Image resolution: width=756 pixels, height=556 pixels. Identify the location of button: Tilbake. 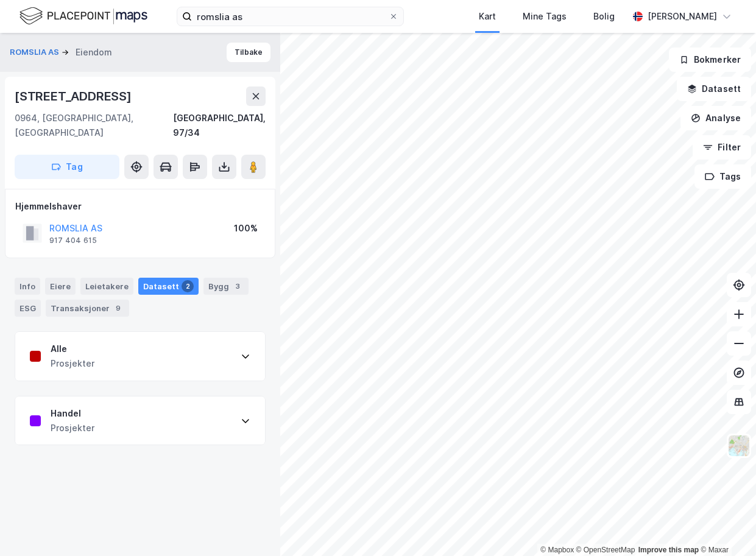
(248, 53).